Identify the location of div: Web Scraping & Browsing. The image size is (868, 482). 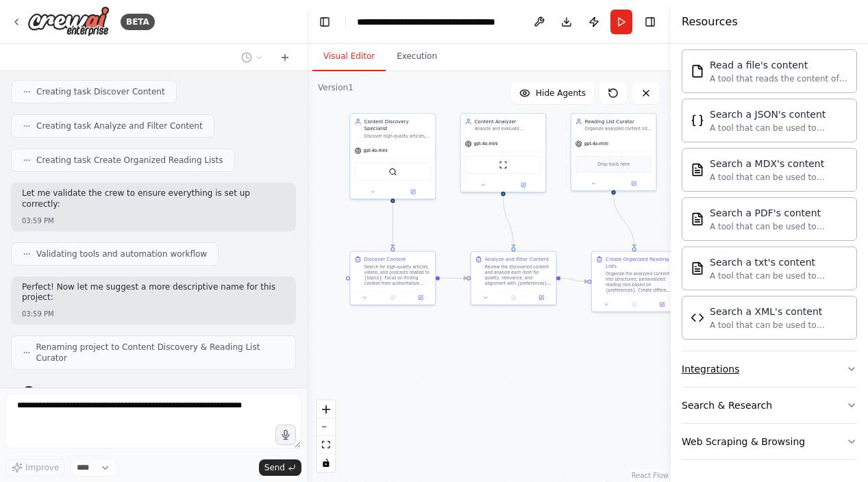
(743, 442).